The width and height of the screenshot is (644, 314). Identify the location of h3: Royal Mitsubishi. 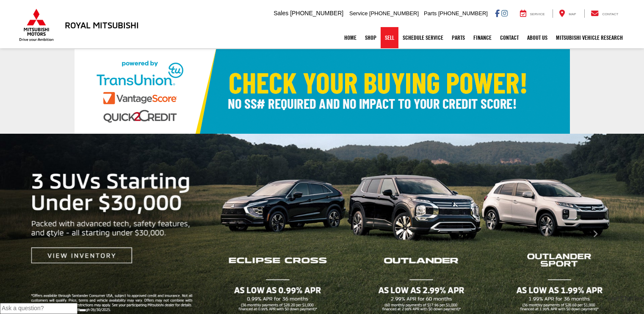
(102, 25).